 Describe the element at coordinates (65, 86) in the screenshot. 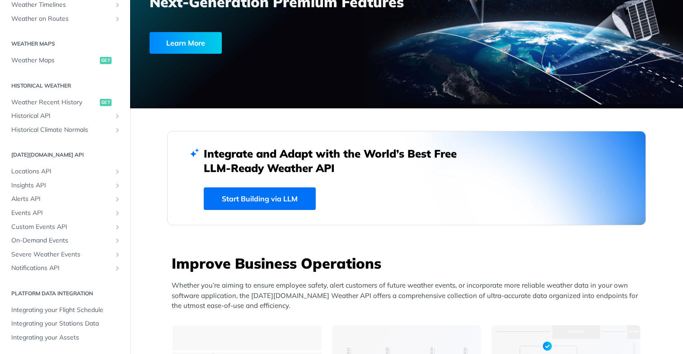

I see `h2: Historical Weather` at that location.